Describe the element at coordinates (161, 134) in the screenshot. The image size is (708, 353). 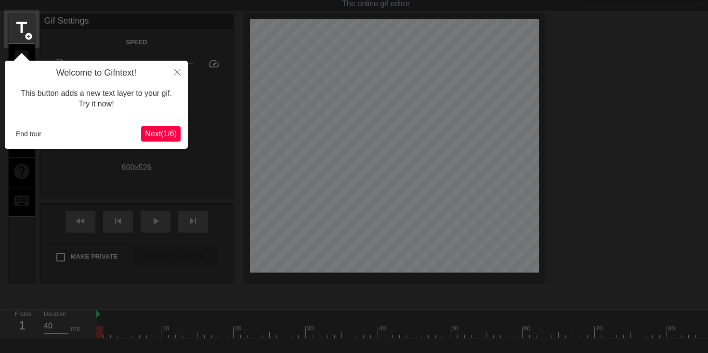
I see `button: Next` at that location.